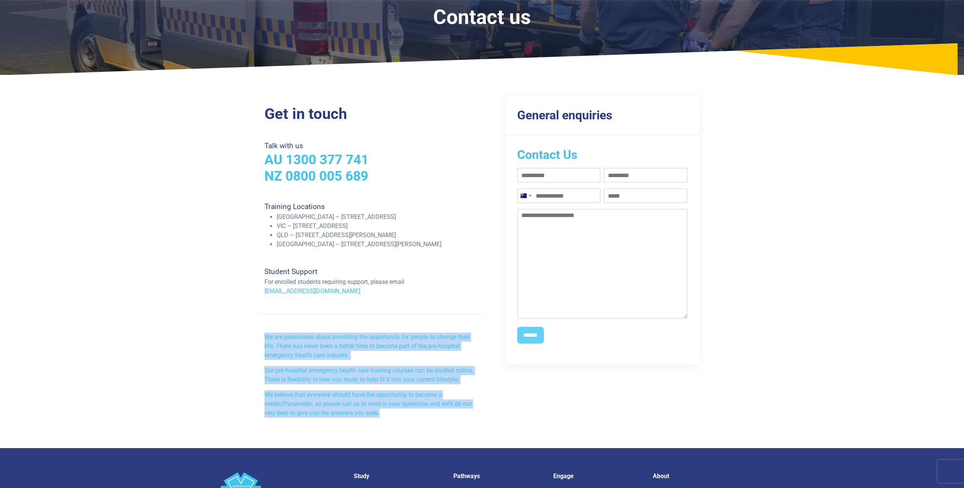 This screenshot has height=488, width=964. What do you see at coordinates (371, 271) in the screenshot?
I see `h4: Student Support` at bounding box center [371, 271].